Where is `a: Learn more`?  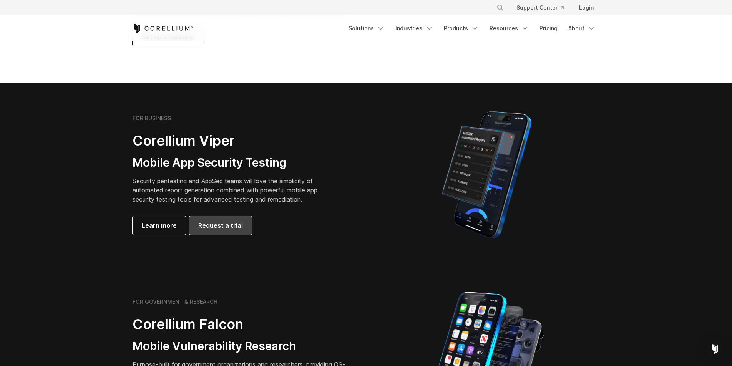
a: Learn more is located at coordinates (159, 225).